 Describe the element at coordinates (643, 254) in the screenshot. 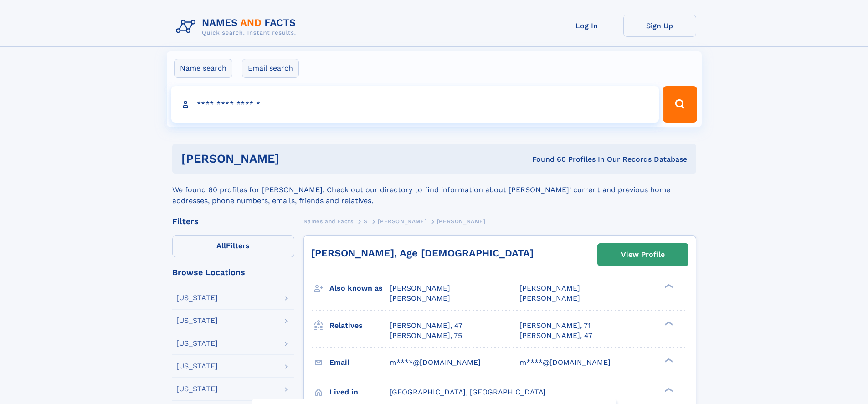

I see `div: View Profile` at that location.